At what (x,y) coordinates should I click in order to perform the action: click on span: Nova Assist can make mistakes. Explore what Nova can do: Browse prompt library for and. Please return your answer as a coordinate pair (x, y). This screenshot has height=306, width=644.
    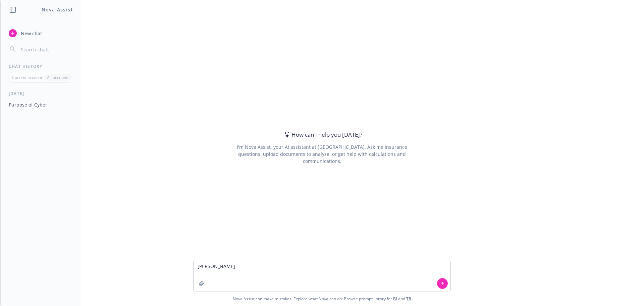
    Looking at the image, I should click on (322, 298).